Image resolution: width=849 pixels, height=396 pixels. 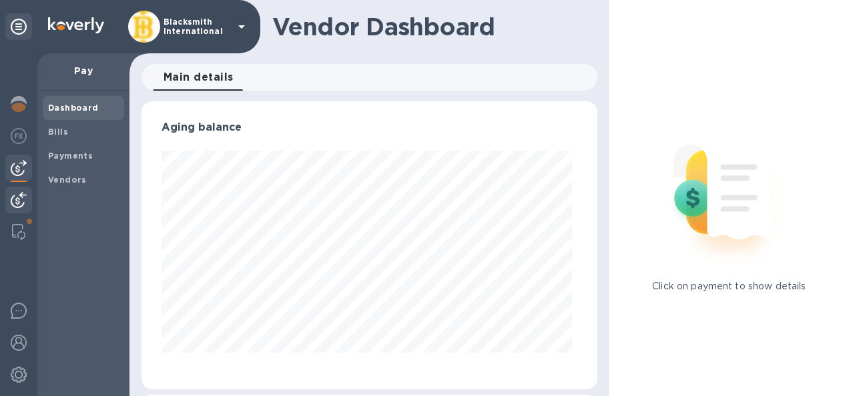 What do you see at coordinates (58, 131) in the screenshot?
I see `b: Bills` at bounding box center [58, 131].